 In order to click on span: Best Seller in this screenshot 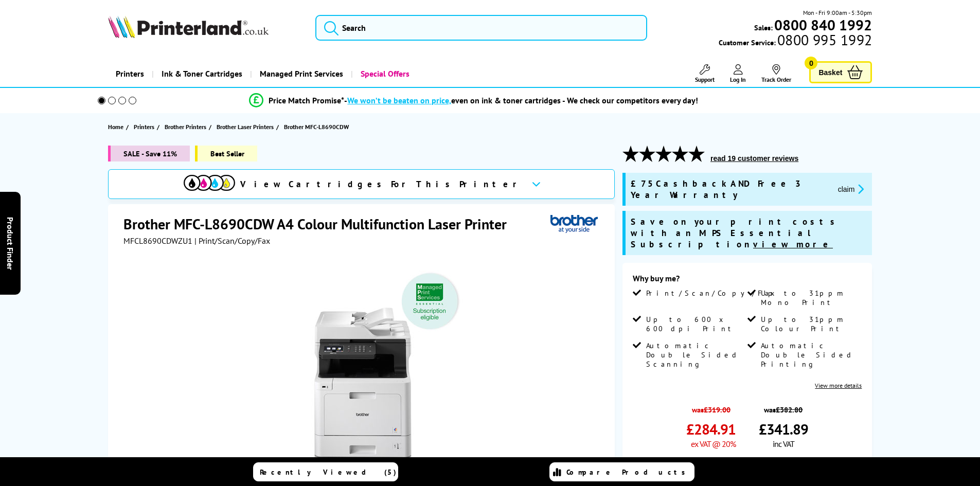, I will do `click(226, 153)`.